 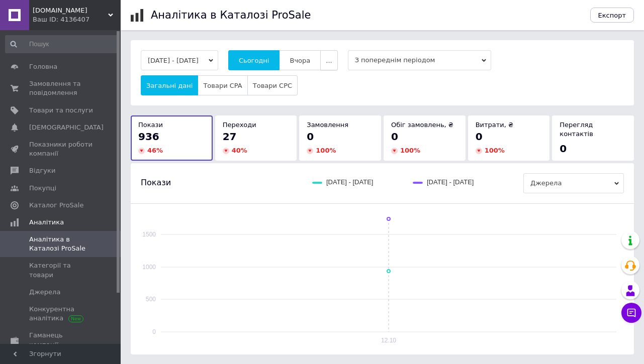 What do you see at coordinates (61, 314) in the screenshot?
I see `span: Конкурентна аналітика` at bounding box center [61, 314].